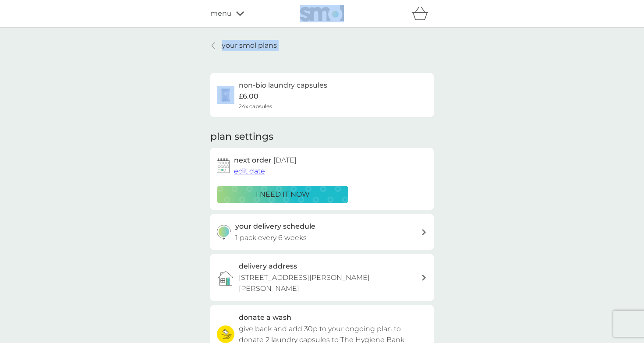  Describe the element at coordinates (242, 137) in the screenshot. I see `h2: plan settings` at that location.